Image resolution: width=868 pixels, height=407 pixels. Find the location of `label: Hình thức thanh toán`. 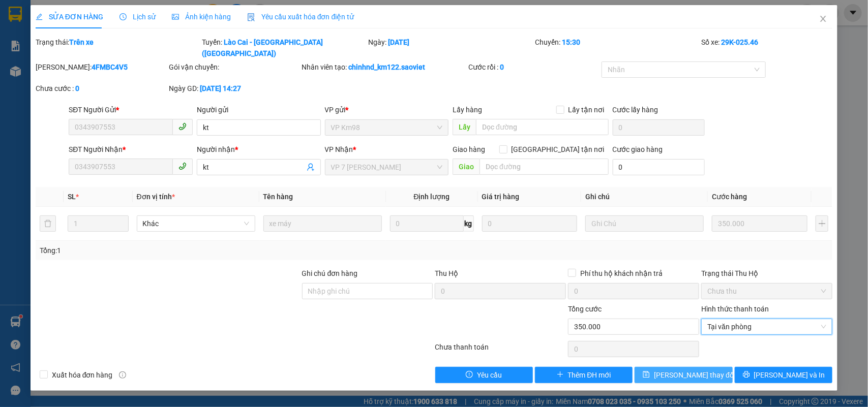

label: Hình thức thanh toán is located at coordinates (735, 309).